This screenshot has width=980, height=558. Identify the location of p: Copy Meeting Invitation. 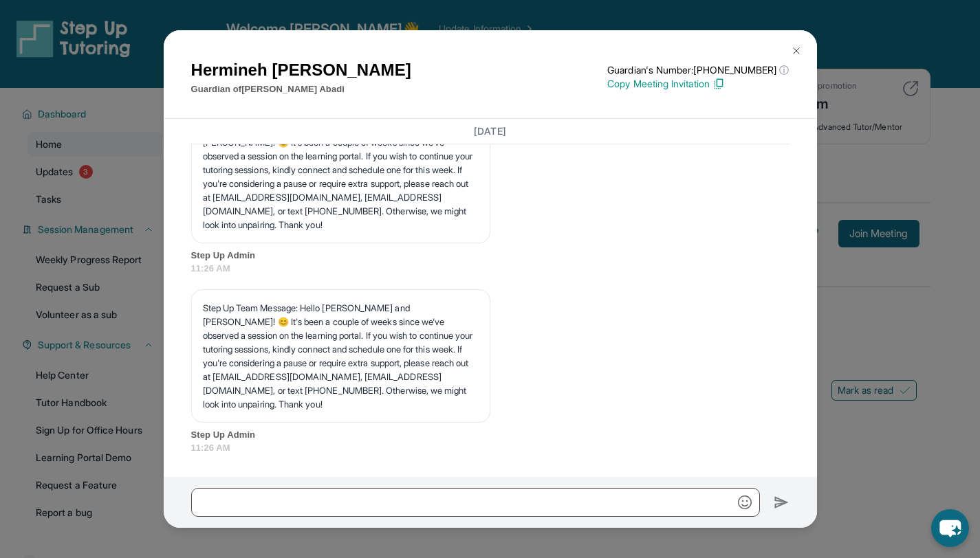
(698, 84).